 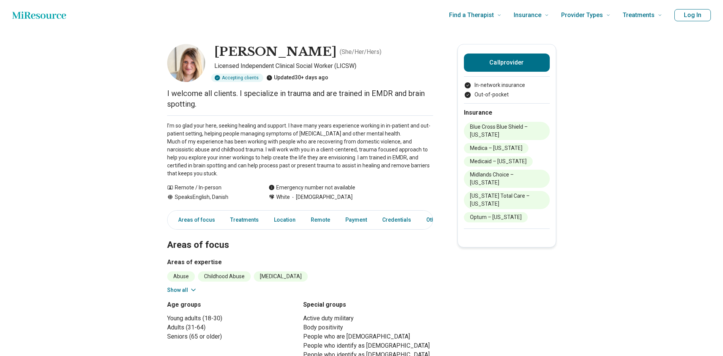 What do you see at coordinates (507, 113) in the screenshot?
I see `h2: Insurance` at bounding box center [507, 113].